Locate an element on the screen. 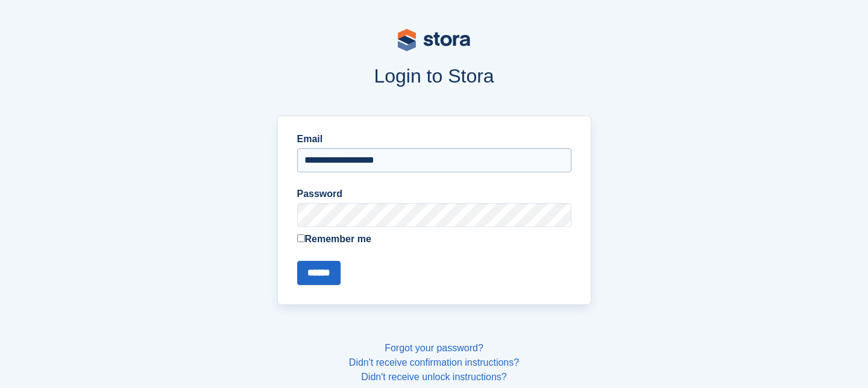 The image size is (868, 388). a: Didn't receive confirmation instructions? is located at coordinates (434, 362).